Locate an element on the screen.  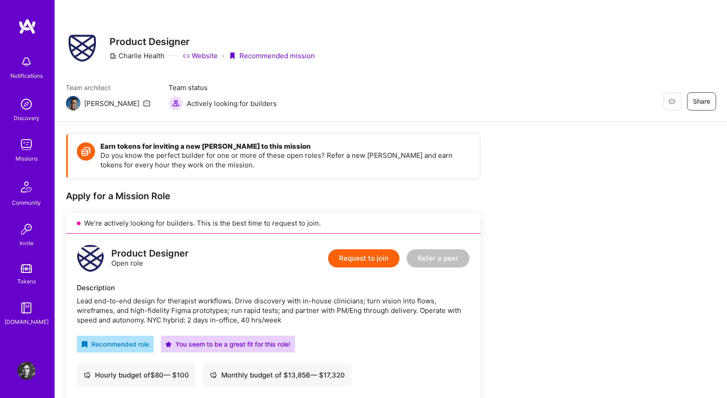
div: Apply for a Mission Role is located at coordinates (273, 196).